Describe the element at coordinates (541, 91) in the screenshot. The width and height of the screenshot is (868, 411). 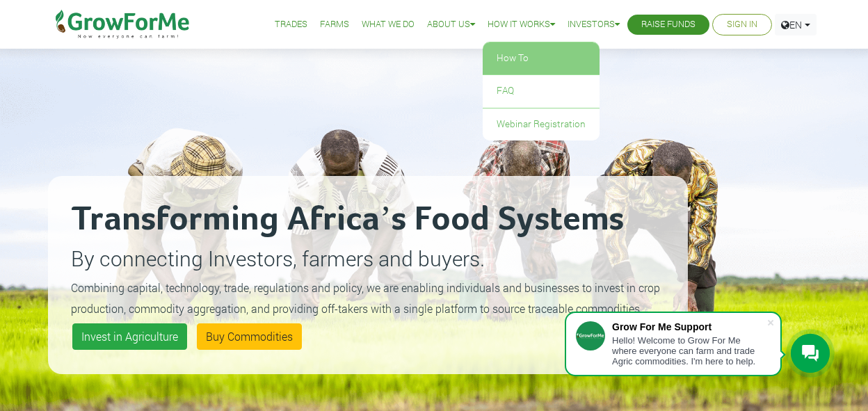
I see `a: FAQ` at that location.